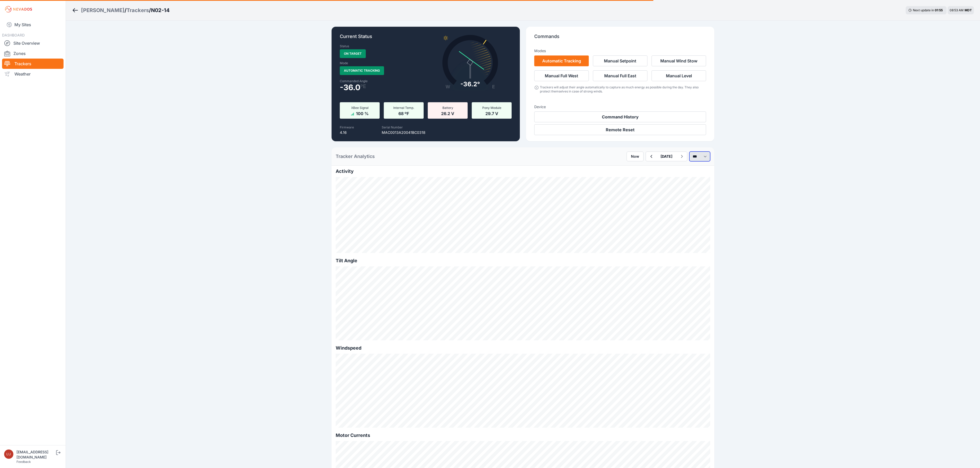 The image size is (980, 468). I want to click on label: Mode, so click(344, 64).